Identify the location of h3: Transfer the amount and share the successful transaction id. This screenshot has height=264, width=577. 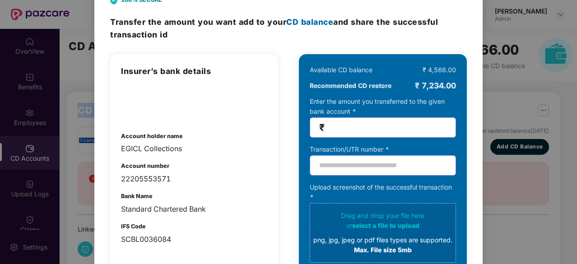
(288, 28).